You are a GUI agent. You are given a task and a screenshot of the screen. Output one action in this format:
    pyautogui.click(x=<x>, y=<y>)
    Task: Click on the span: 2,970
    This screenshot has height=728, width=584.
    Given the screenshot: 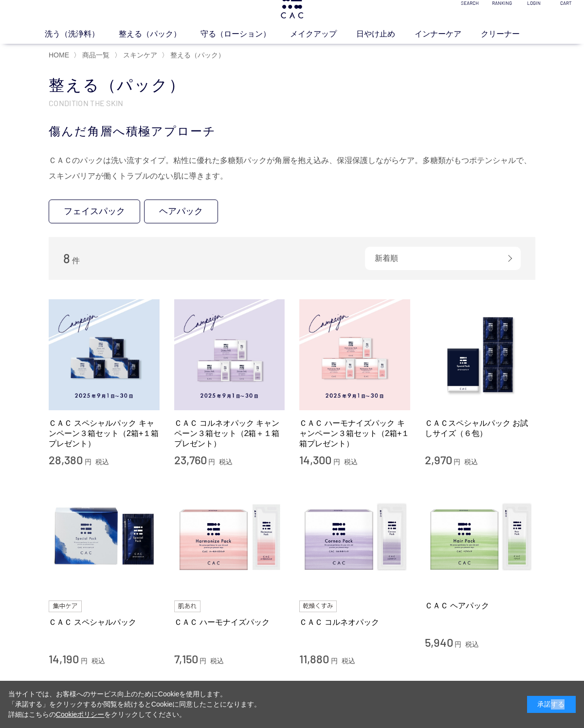 What is the action you would take?
    pyautogui.click(x=438, y=459)
    